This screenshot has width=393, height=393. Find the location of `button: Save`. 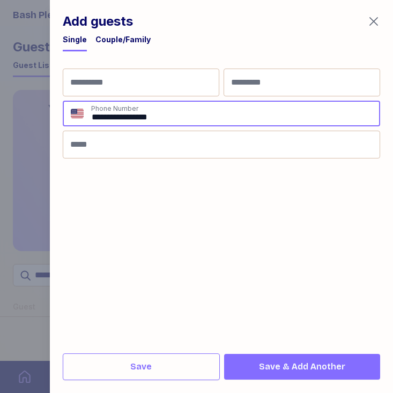

button: Save is located at coordinates (141, 367).